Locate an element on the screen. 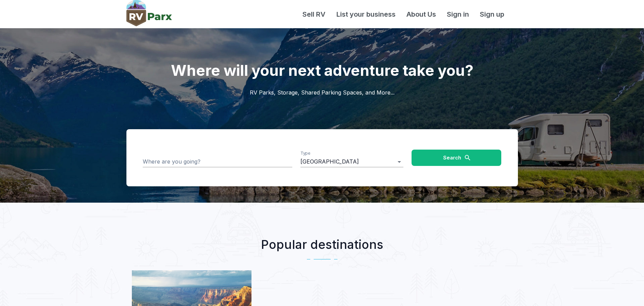 The width and height of the screenshot is (644, 306). a: About Us is located at coordinates (421, 14).